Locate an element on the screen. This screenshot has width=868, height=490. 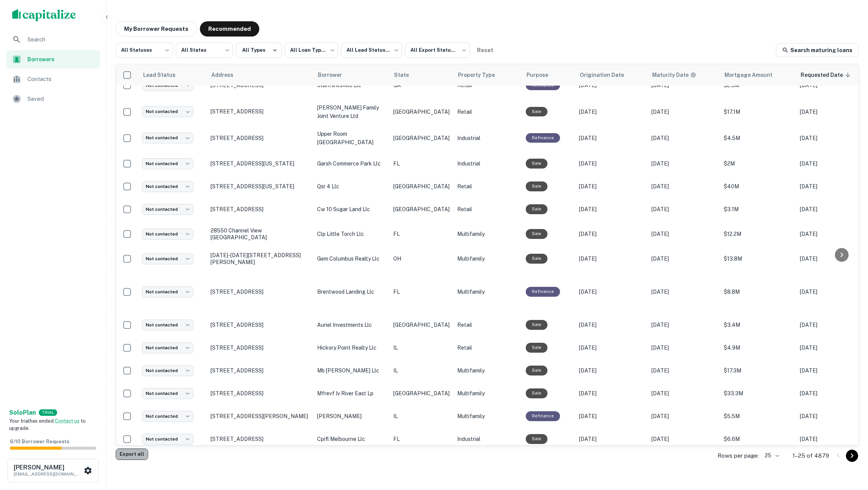
a: Search is located at coordinates (53, 40).